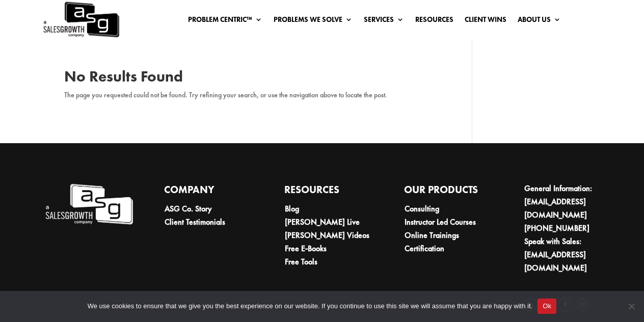 The height and width of the screenshot is (322, 644). What do you see at coordinates (195, 221) in the screenshot?
I see `a: Client Testimonials` at bounding box center [195, 221].